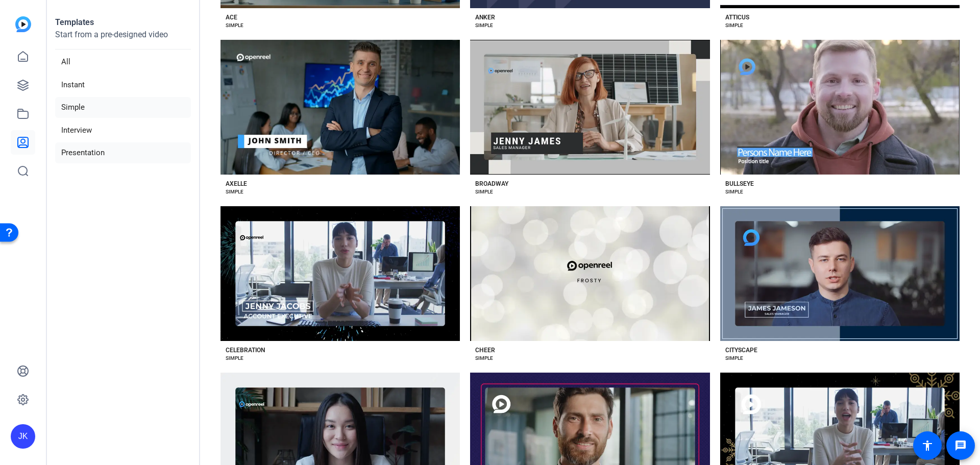 The width and height of the screenshot is (980, 465). What do you see at coordinates (23, 24) in the screenshot?
I see `img: blue-gradient.svg` at bounding box center [23, 24].